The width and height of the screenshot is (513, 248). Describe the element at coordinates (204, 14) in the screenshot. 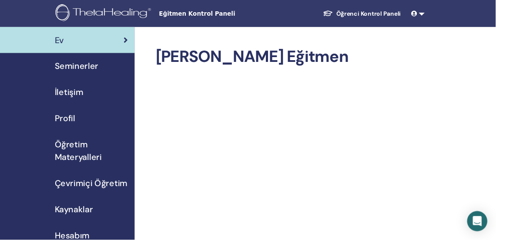

I see `font: Eğitmen Kontrol Paneli` at that location.